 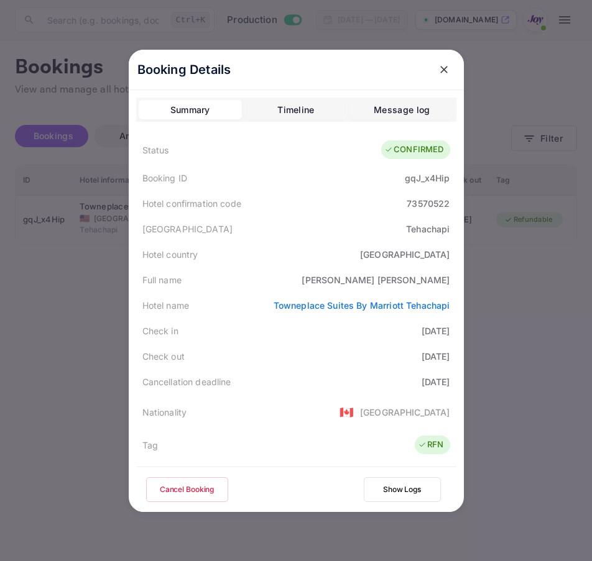 I want to click on div: Hotel confirmation code, so click(x=191, y=203).